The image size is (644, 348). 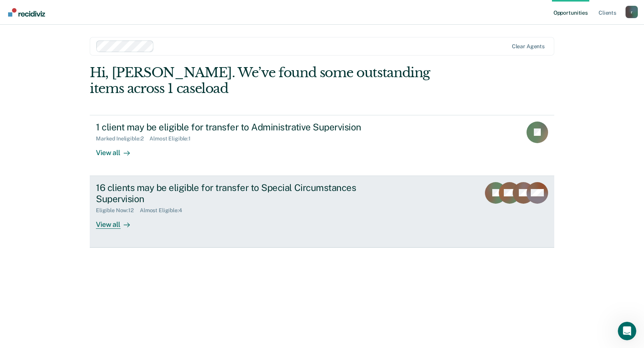 What do you see at coordinates (322, 212) in the screenshot?
I see `a: 16 clients may be eligible for transfer to Special Circumstances SupervisionEligible Now:12Almost...` at bounding box center [322, 212].